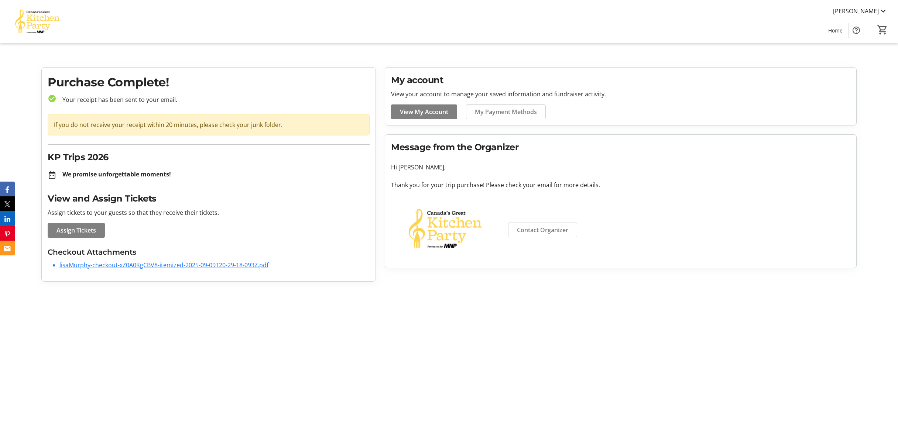 This screenshot has height=437, width=898. What do you see at coordinates (445, 229) in the screenshot?
I see `img: Canada’s Great Kitchen Party logo` at bounding box center [445, 229].